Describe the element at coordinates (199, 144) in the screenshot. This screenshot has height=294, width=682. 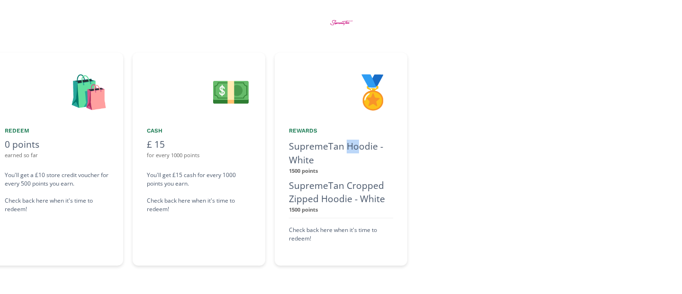
I see `div: £ 15` at that location.